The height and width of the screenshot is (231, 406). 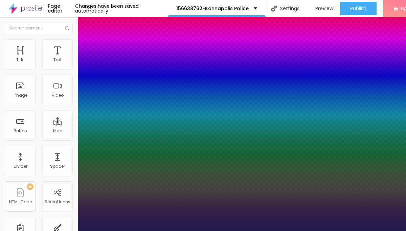 What do you see at coordinates (20, 60) in the screenshot?
I see `div: Title` at bounding box center [20, 60].